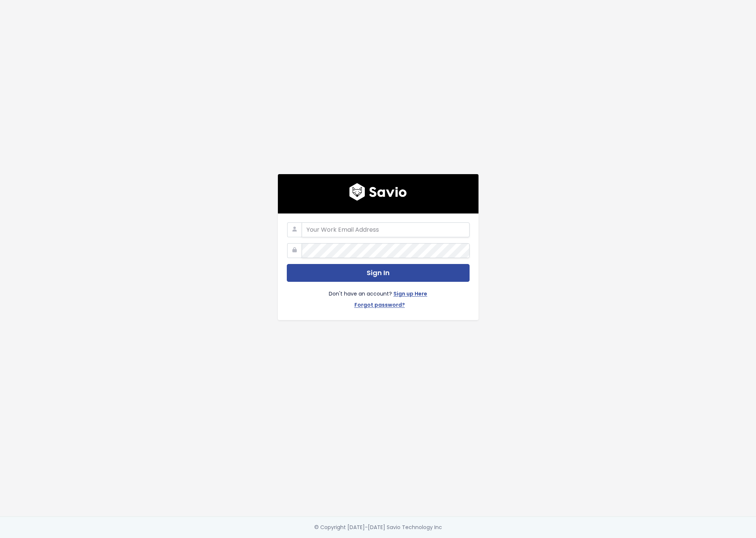 This screenshot has width=756, height=538. What do you see at coordinates (378, 273) in the screenshot?
I see `button: Sign In` at bounding box center [378, 273].